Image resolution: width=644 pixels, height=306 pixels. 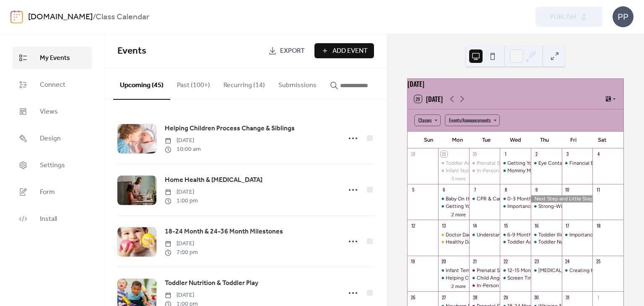 What do you see at coordinates (577, 271) in the screenshot?
I see `div: Creating Honesty & Parenting Without Shame 101` at bounding box center [577, 271].